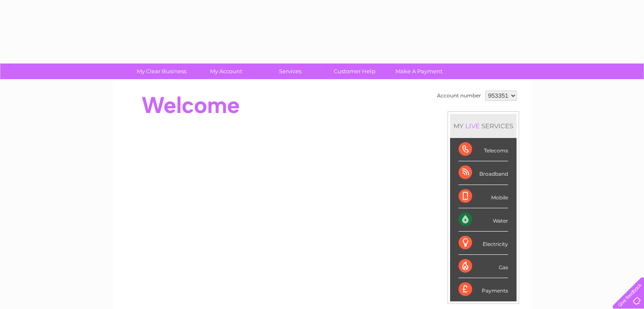  Describe the element at coordinates (473, 126) in the screenshot. I see `div: LIVE` at that location.